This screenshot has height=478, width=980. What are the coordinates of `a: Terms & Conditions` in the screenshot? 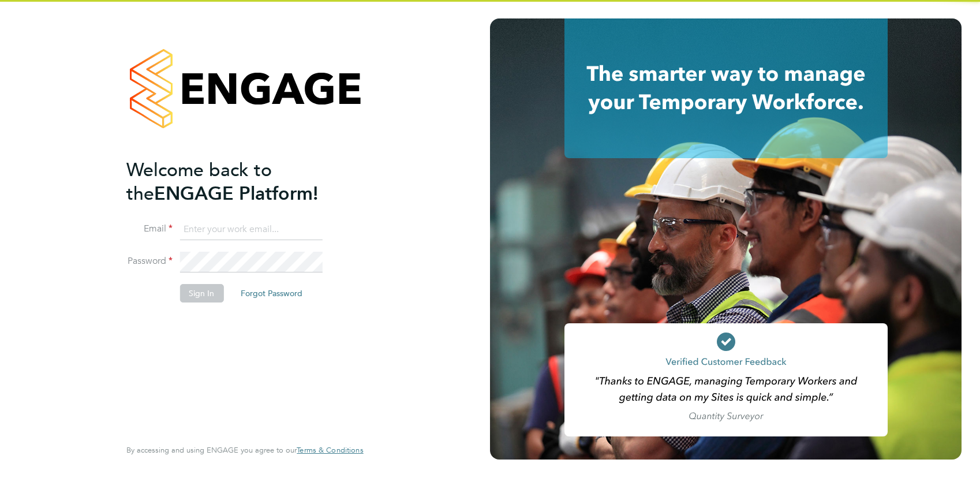 It's located at (330, 450).